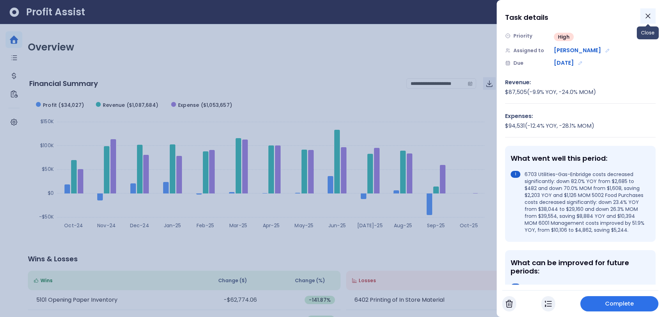 The width and height of the screenshot is (664, 317). I want to click on div: Revenue:, so click(580, 83).